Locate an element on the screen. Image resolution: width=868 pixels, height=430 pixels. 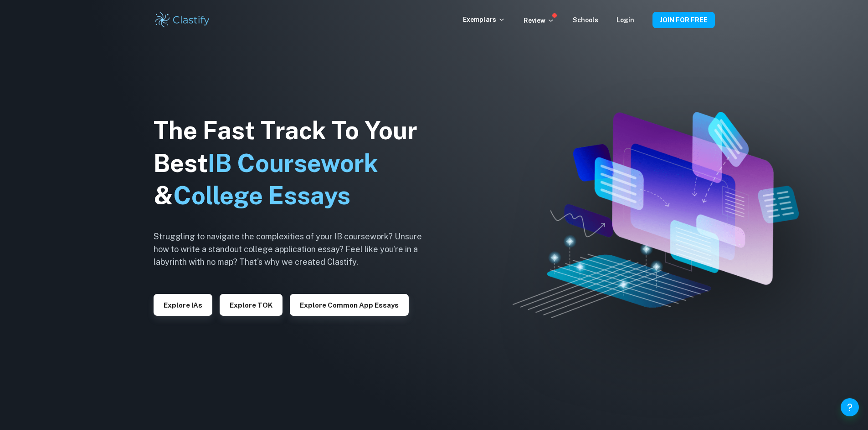
p: Exemplars is located at coordinates (484, 20).